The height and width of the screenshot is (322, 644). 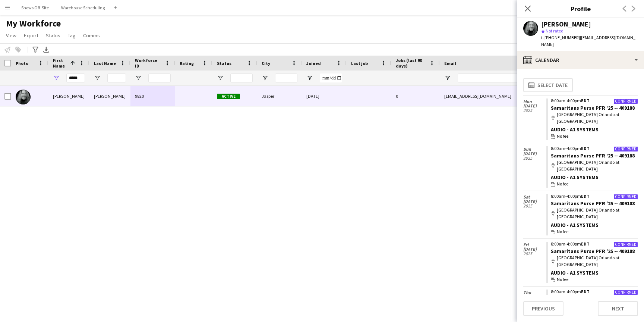 What do you see at coordinates (548, 85) in the screenshot?
I see `button: Select date` at bounding box center [548, 85].